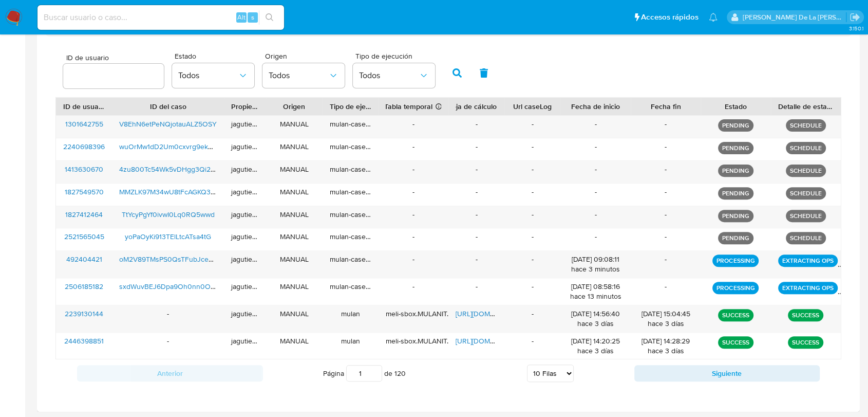 Image resolution: width=868 pixels, height=417 pixels. Describe the element at coordinates (670, 17) in the screenshot. I see `span: Accesos rápidos` at that location.